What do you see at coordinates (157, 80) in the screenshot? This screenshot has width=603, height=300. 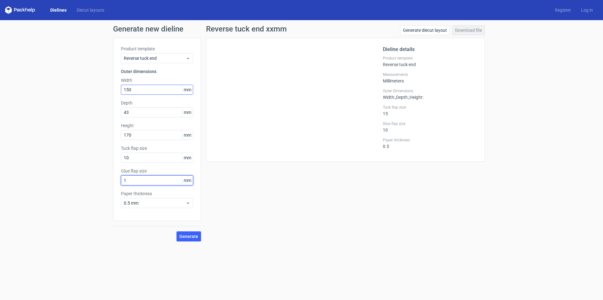 I see `label: Width` at bounding box center [157, 80].